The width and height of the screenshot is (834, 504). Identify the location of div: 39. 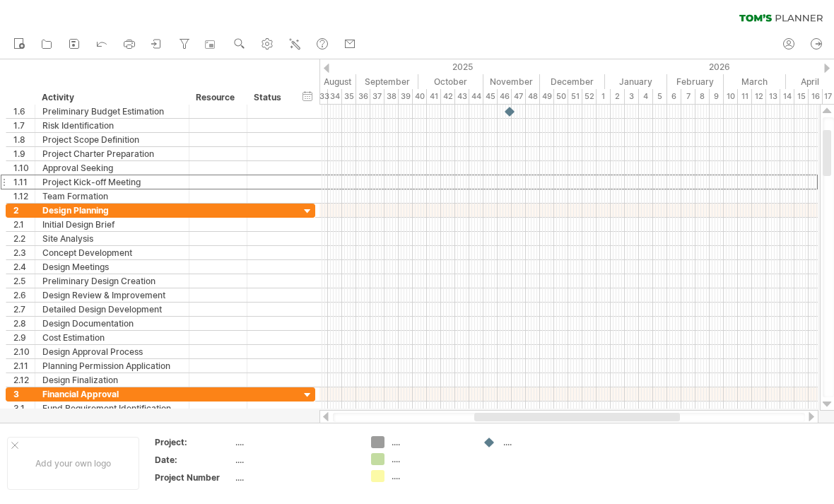
(406, 96).